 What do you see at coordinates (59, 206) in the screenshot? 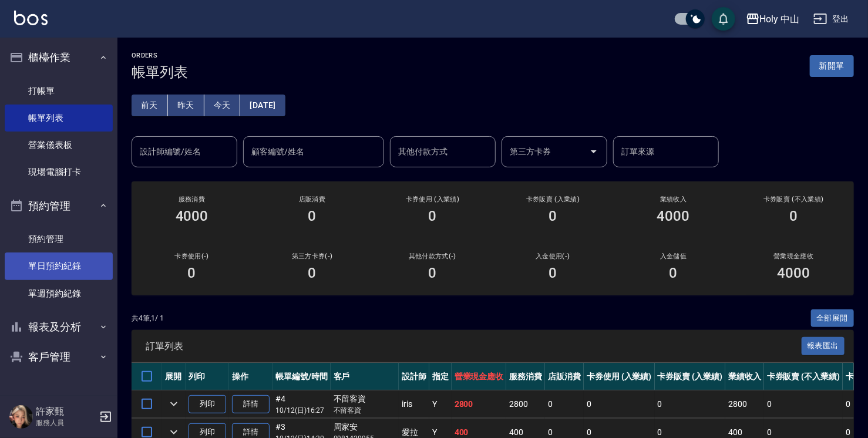
I see `button: 預約管理` at bounding box center [59, 206].